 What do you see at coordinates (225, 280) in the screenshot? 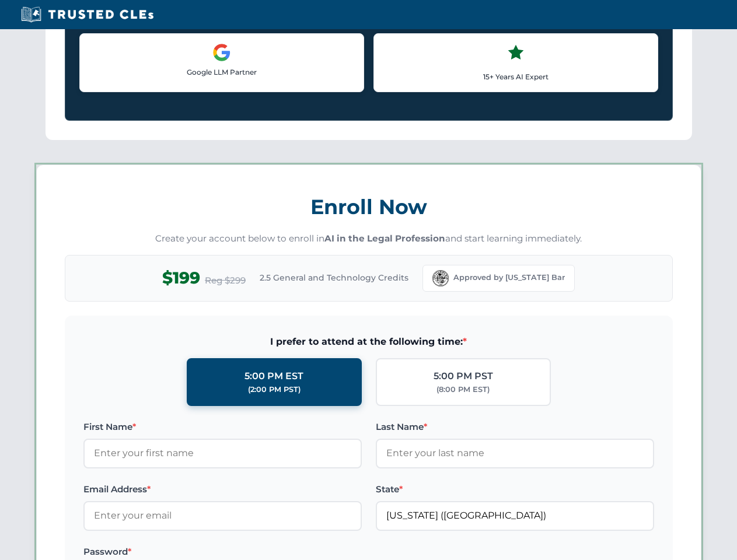
I see `span: Reg $299` at bounding box center [225, 280].